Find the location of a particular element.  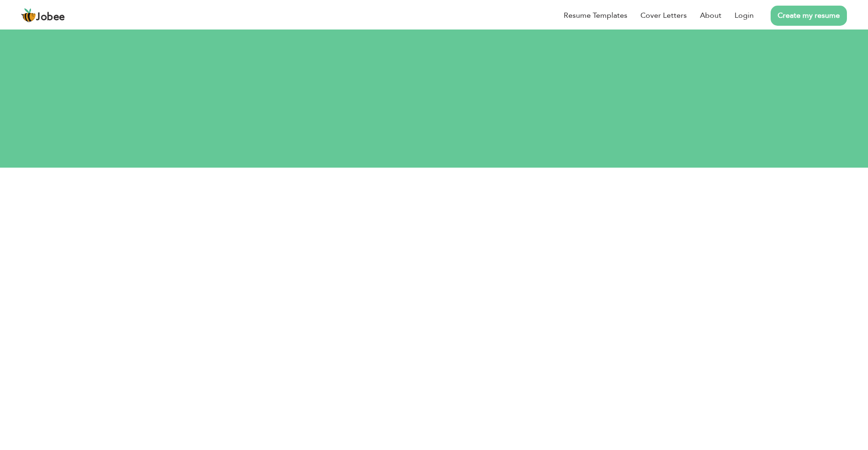

a: Resume Templates is located at coordinates (595, 15).